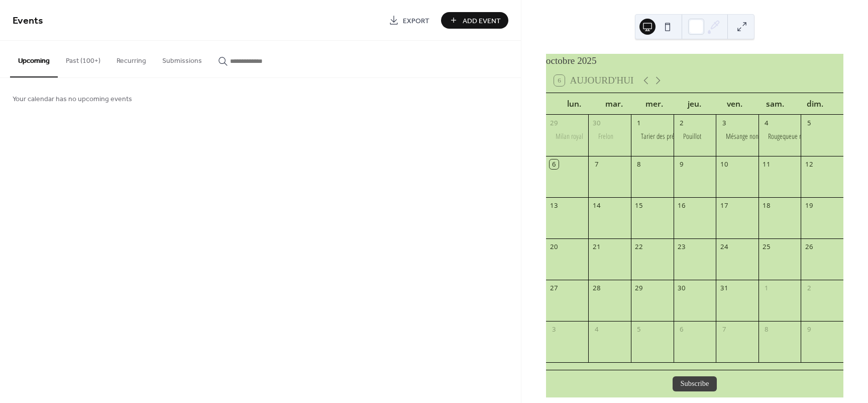  I want to click on span: Events, so click(28, 21).